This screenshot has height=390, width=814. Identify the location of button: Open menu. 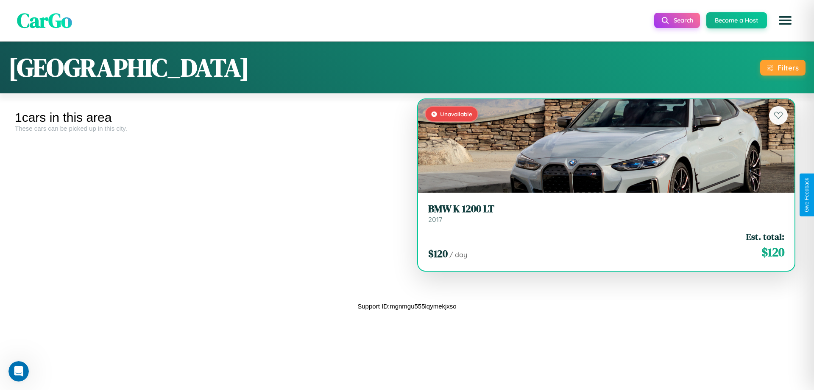
(786, 20).